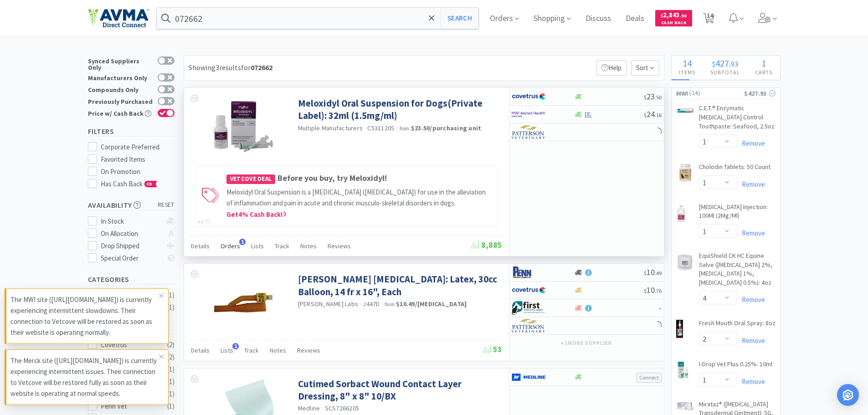 This screenshot has width=868, height=415. What do you see at coordinates (657, 115) in the screenshot?
I see `span: . 16` at bounding box center [657, 115].